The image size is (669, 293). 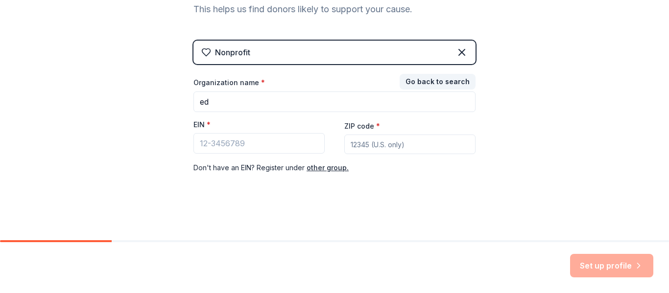 What do you see at coordinates (202, 125) in the screenshot?
I see `label: EIN` at bounding box center [202, 125].